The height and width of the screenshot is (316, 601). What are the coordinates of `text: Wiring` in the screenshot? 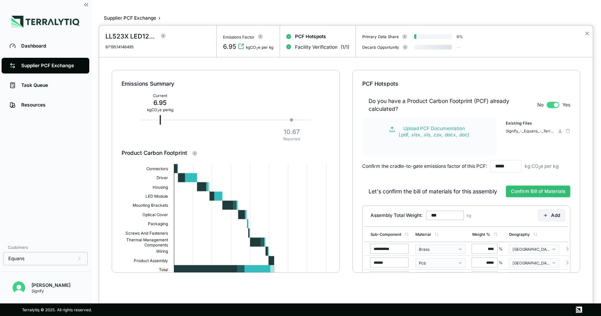 It's located at (162, 251).